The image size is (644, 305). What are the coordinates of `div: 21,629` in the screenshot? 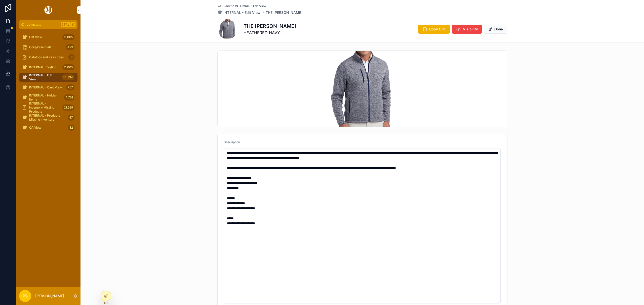 It's located at (68, 107).